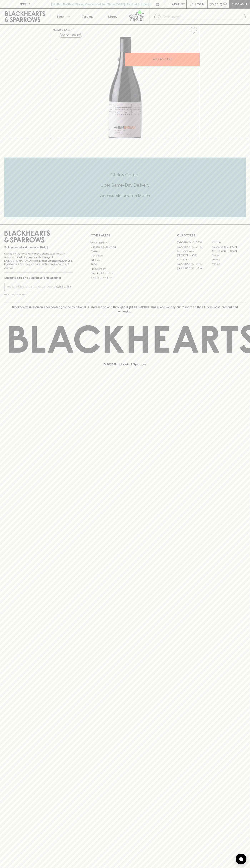 The image size is (250, 868). I want to click on p: SUBSCRIBE, so click(64, 286).